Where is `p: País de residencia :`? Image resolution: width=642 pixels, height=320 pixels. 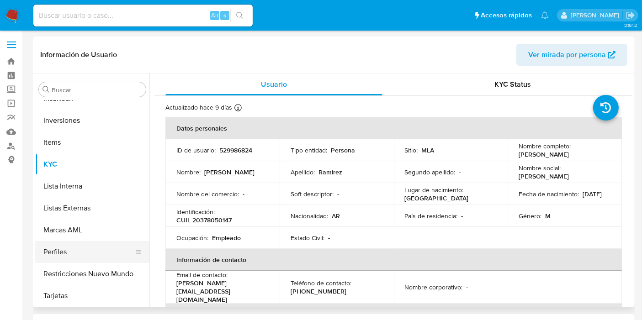 p: País de residencia : is located at coordinates (431, 216).